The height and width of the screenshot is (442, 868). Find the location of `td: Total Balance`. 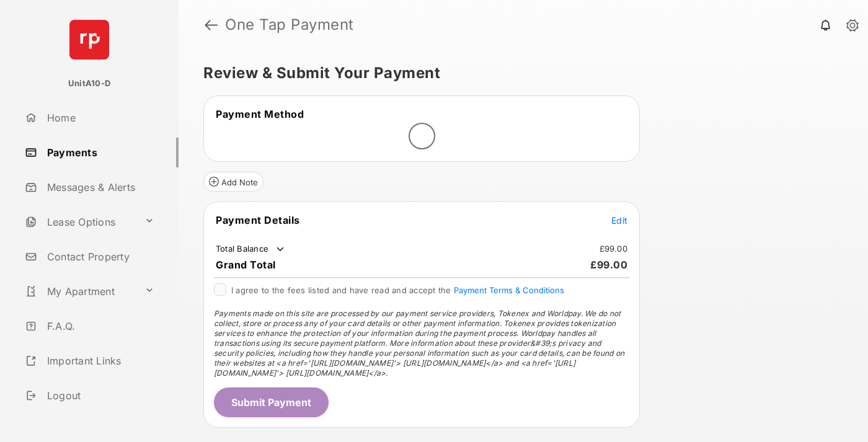

td: Total Balance is located at coordinates (250, 250).